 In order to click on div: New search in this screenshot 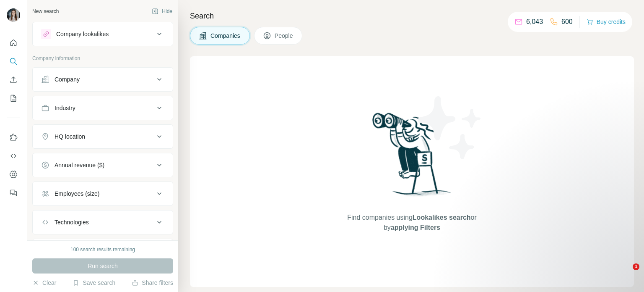, I will do `click(45, 11)`.